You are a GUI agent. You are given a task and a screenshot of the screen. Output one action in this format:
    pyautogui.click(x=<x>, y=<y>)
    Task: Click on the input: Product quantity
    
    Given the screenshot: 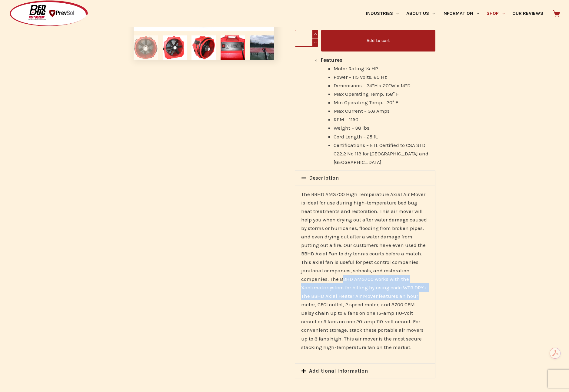 What is the action you would take?
    pyautogui.click(x=307, y=38)
    